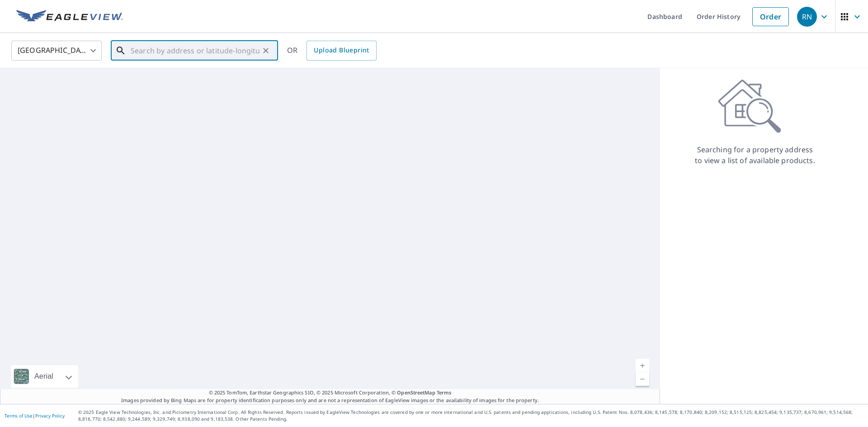 The width and height of the screenshot is (868, 427). What do you see at coordinates (332, 50) in the screenshot?
I see `div: OR` at bounding box center [332, 50].